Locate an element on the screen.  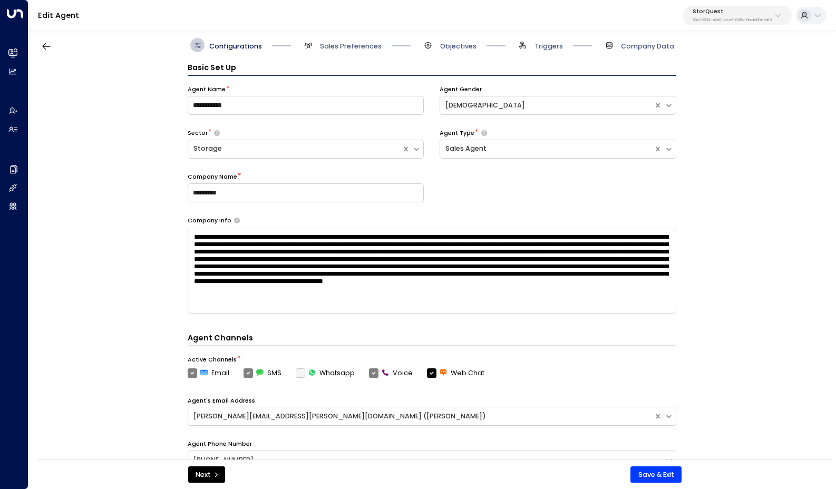
label: Sector is located at coordinates (198, 133).